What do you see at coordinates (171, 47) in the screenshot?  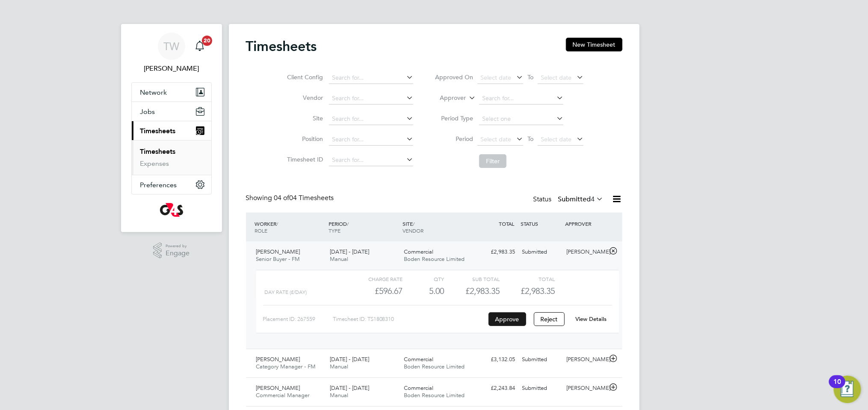 I see `span: TW` at bounding box center [171, 47].